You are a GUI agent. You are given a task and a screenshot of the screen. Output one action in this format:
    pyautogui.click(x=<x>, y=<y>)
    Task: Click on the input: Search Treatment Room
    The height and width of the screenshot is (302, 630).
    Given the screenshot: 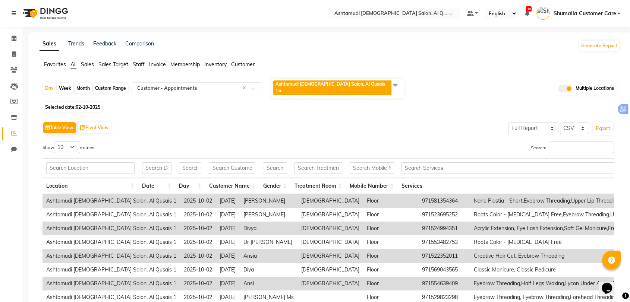 What is the action you would take?
    pyautogui.click(x=318, y=168)
    